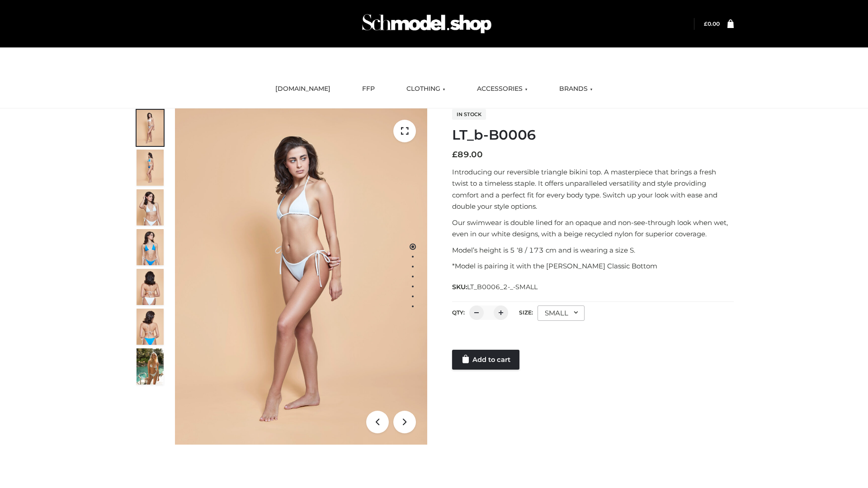  I want to click on a: FFP, so click(368, 89).